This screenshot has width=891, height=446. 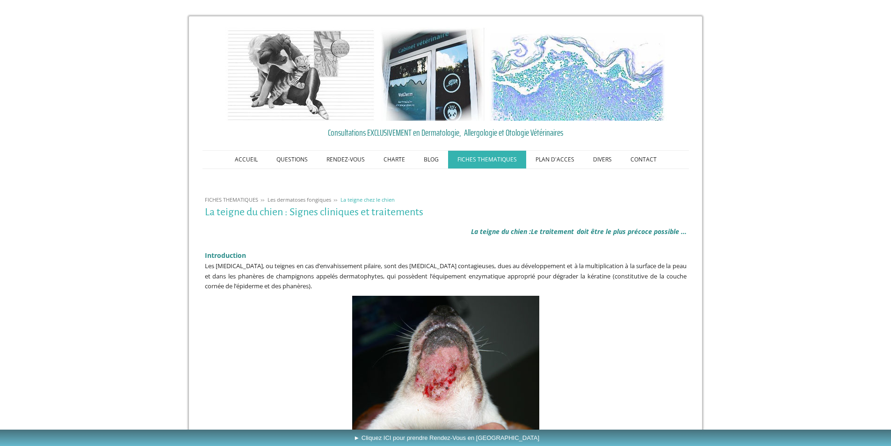 What do you see at coordinates (431, 159) in the screenshot?
I see `a: BLOG` at bounding box center [431, 159].